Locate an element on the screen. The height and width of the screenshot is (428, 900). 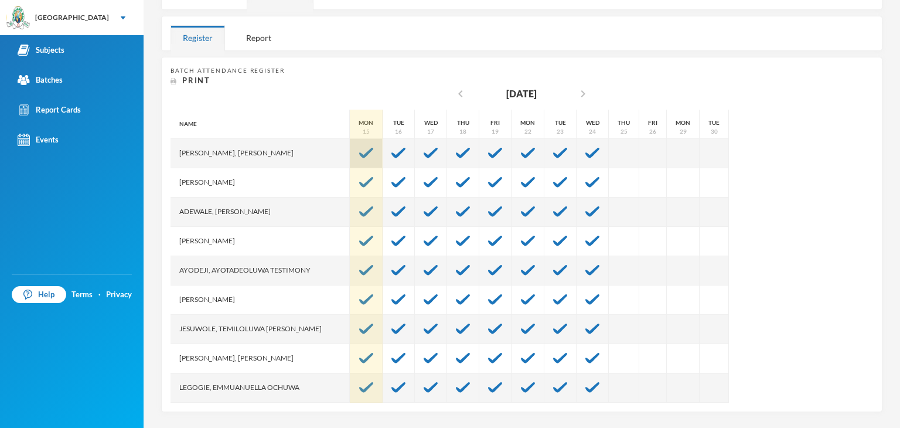
div: 25 is located at coordinates (624, 131).